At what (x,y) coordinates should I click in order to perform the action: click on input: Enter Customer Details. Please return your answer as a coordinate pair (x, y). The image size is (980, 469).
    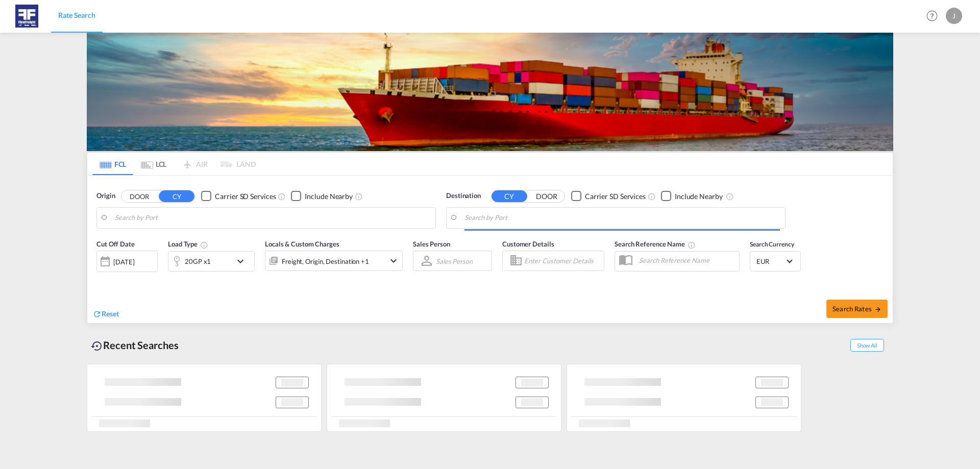
    Looking at the image, I should click on (562, 261).